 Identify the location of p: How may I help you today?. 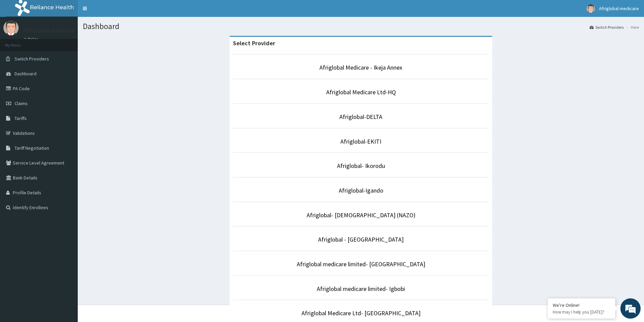
(582, 312).